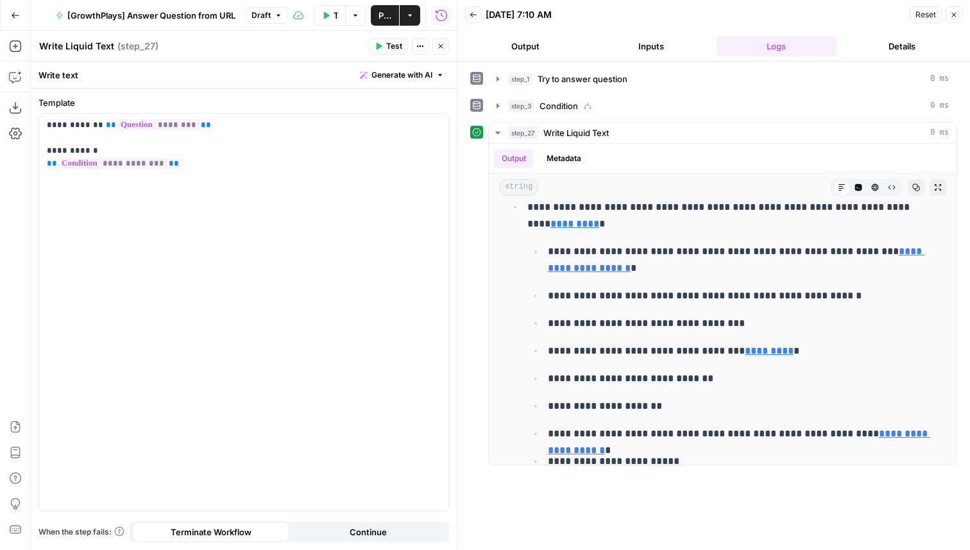 This screenshot has height=550, width=970. What do you see at coordinates (559, 106) in the screenshot?
I see `span: Condition` at bounding box center [559, 106].